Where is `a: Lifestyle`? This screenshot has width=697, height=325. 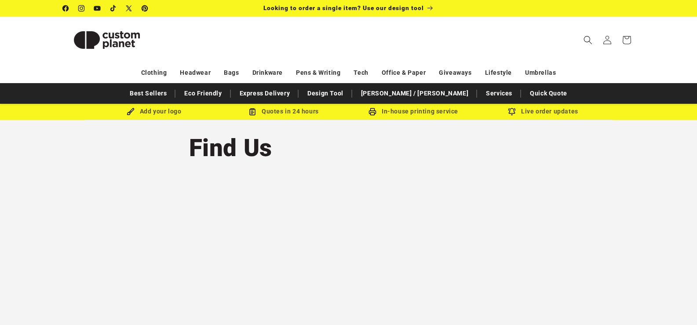
a: Lifestyle is located at coordinates (498, 73).